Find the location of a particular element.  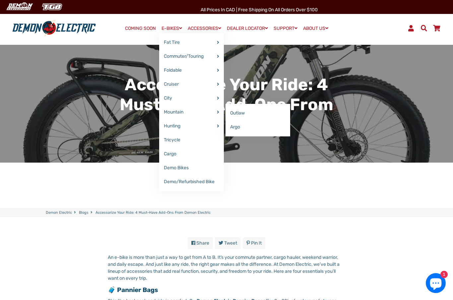

span: Share is located at coordinates (203, 243).